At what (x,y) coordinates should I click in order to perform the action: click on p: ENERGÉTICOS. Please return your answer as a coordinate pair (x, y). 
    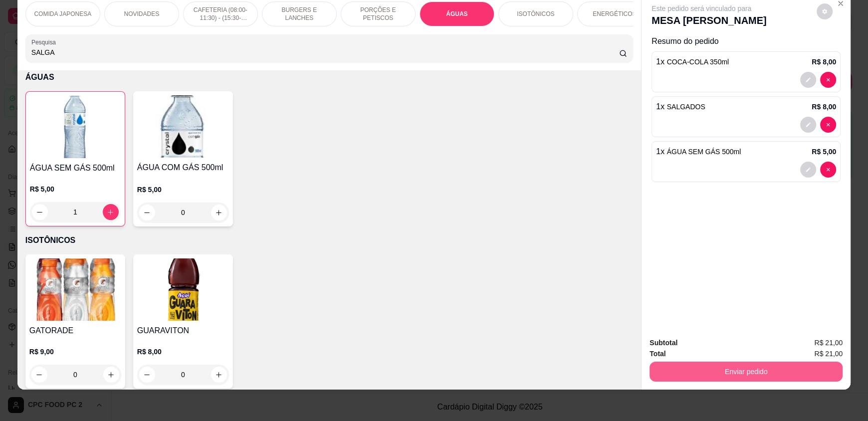
    Looking at the image, I should click on (614, 14).